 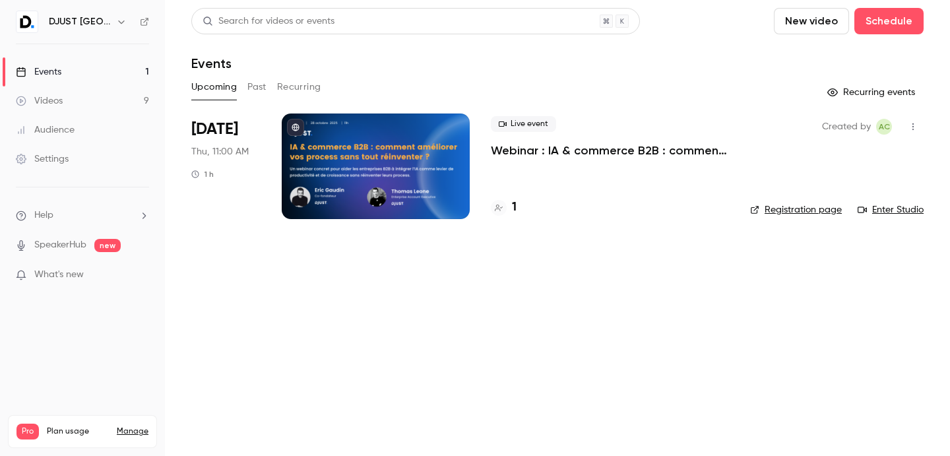 I want to click on a: Enter Studio, so click(x=890, y=210).